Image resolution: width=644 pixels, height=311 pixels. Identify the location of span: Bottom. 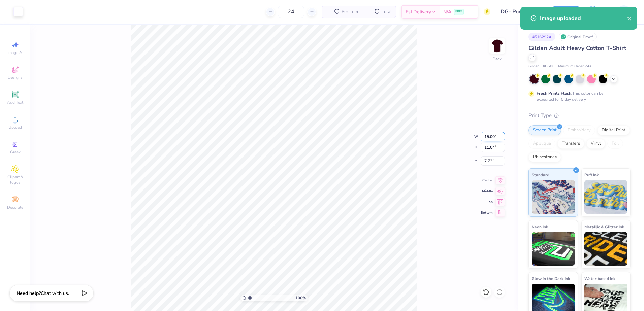
(487, 213).